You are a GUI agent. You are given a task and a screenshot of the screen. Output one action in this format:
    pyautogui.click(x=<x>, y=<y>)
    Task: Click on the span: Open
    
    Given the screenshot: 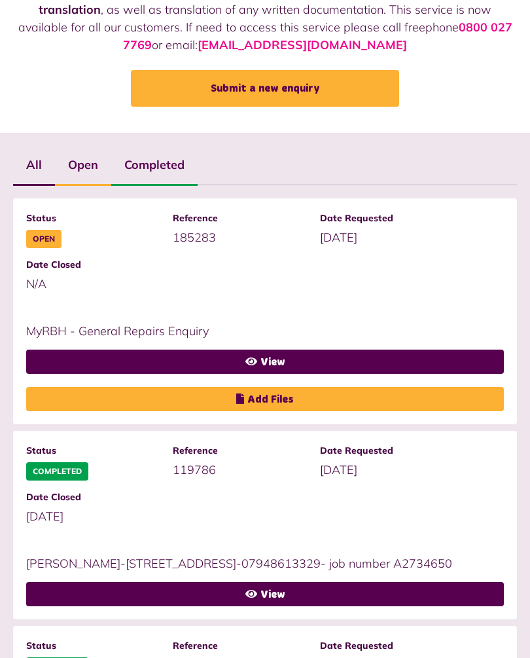 What is the action you would take?
    pyautogui.click(x=44, y=239)
    